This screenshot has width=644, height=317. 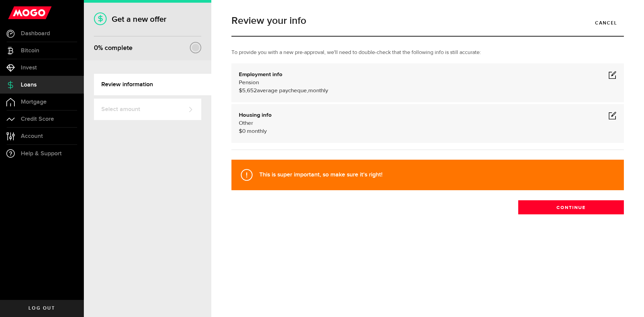 What do you see at coordinates (283, 91) in the screenshot?
I see `span: average paycheque,` at bounding box center [283, 91].